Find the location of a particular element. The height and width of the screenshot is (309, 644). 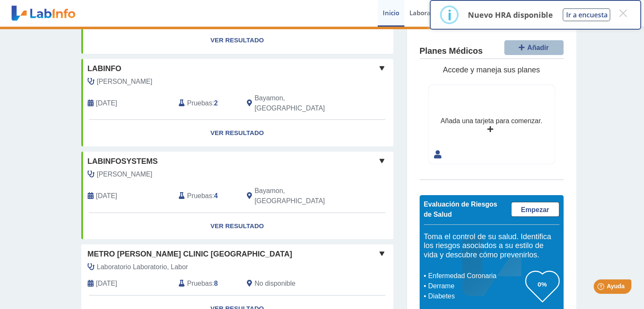

a: Empezar is located at coordinates (535, 209).